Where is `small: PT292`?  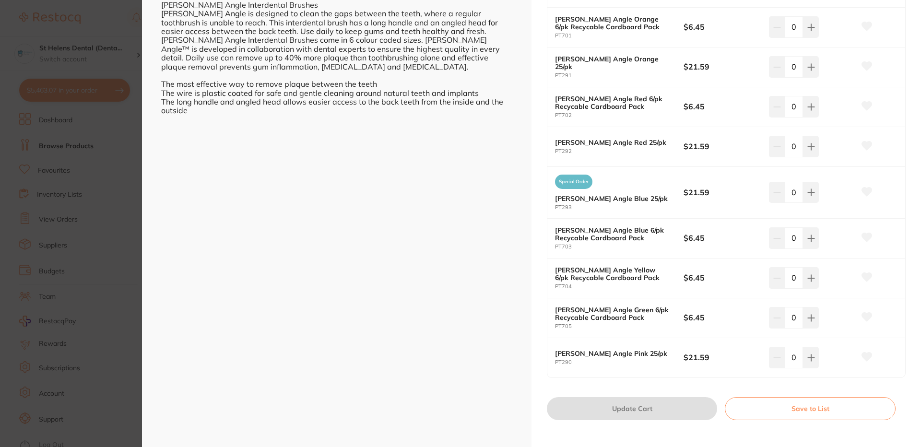 small: PT292 is located at coordinates (619, 151).